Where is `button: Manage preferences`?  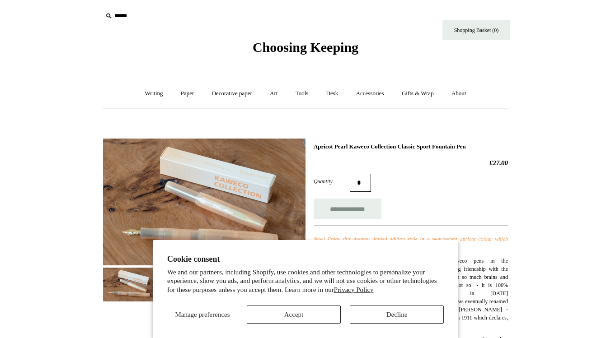
button: Manage preferences is located at coordinates (202, 315).